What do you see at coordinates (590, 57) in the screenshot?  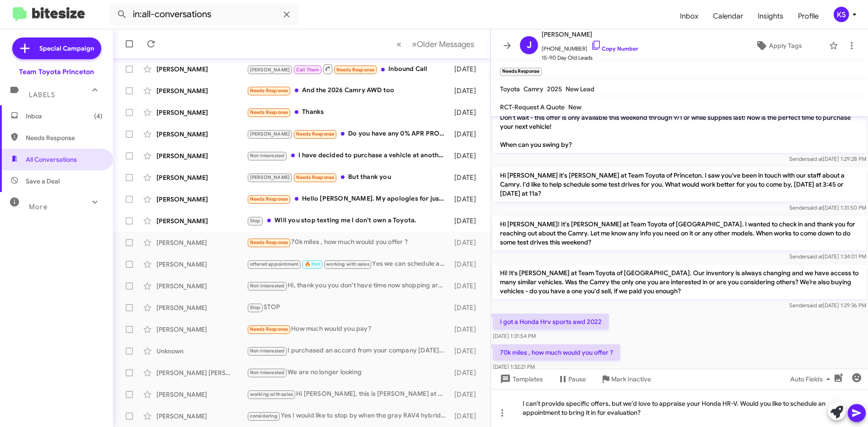 I see `span: 15-90 Day Old Leads` at bounding box center [590, 57].